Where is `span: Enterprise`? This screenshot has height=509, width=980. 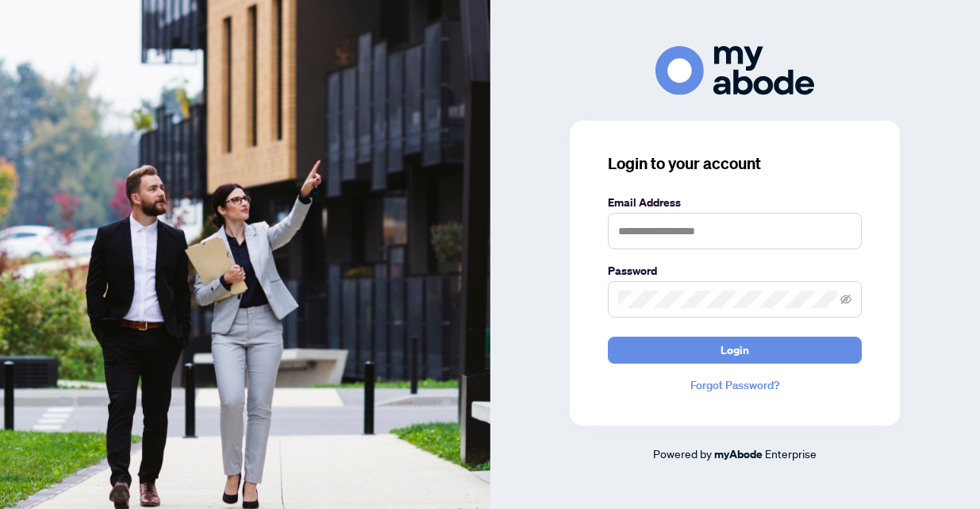 span: Enterprise is located at coordinates (791, 453).